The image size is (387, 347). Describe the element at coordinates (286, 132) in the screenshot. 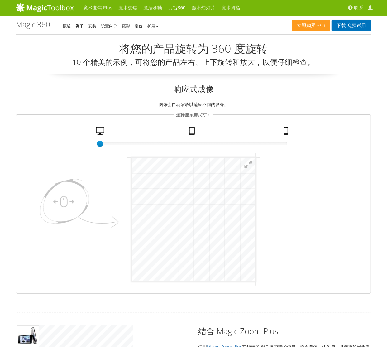

I see `a: 移动` at that location.